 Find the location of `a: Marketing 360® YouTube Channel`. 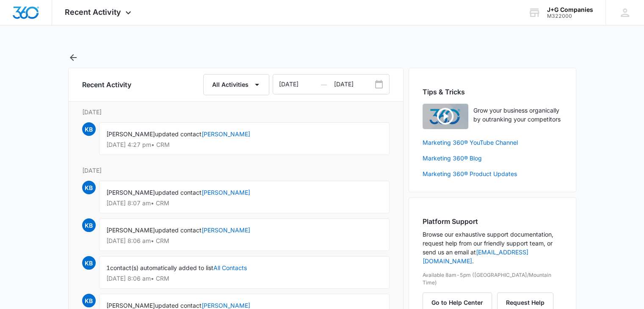

a: Marketing 360® YouTube Channel is located at coordinates (492, 142).